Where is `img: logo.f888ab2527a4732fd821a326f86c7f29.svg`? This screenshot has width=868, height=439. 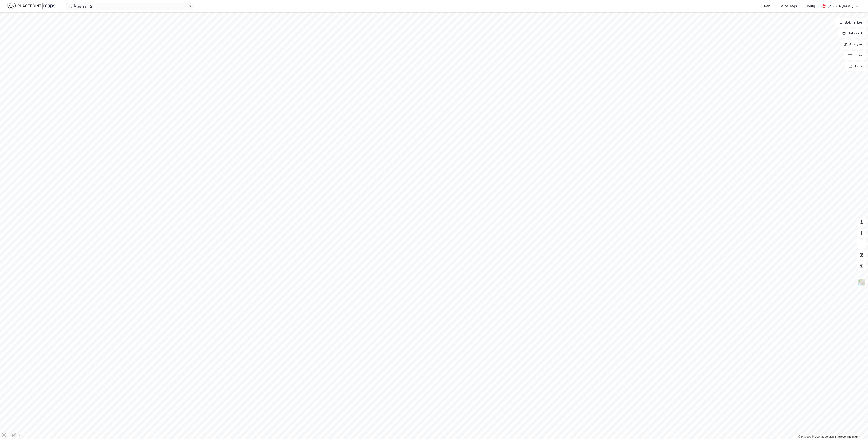 img: logo.f888ab2527a4732fd821a326f86c7f29.svg is located at coordinates (31, 6).